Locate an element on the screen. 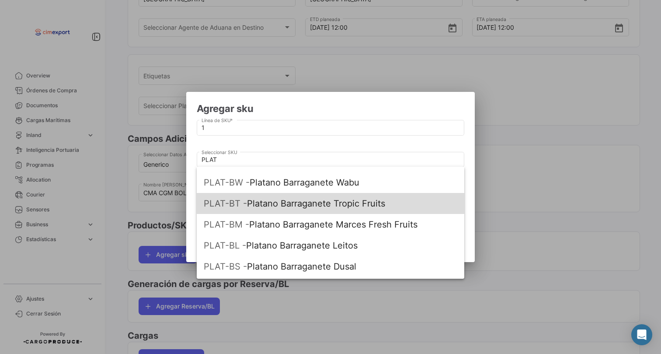  h2: Agregar sku is located at coordinates (330, 108).